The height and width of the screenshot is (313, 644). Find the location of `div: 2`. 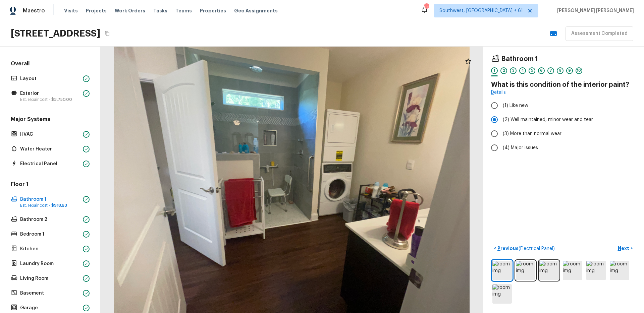

div: 2 is located at coordinates (504, 71).